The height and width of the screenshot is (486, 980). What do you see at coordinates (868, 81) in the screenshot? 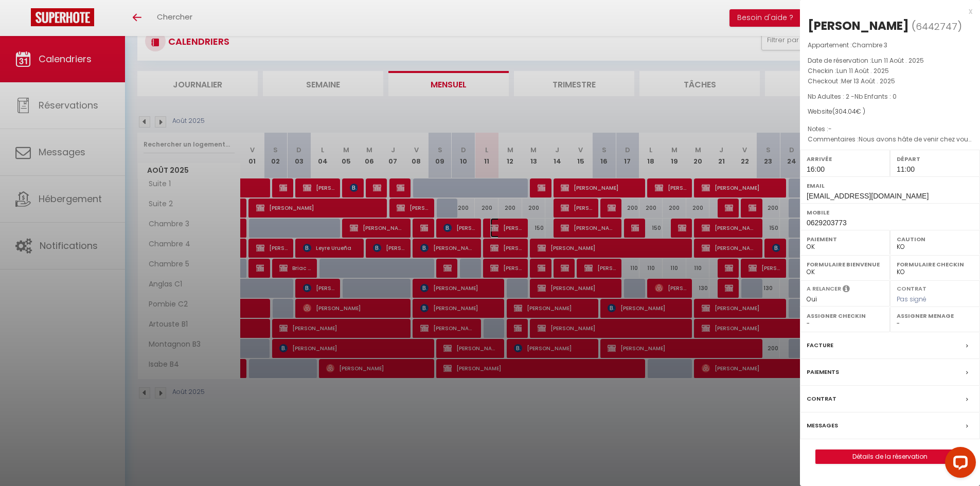
I see `span: Mer 13 Août . 2025` at bounding box center [868, 81].